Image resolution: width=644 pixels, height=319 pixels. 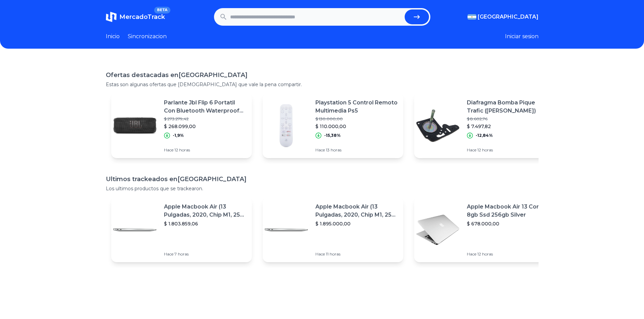 I want to click on span: BETA, so click(x=162, y=10).